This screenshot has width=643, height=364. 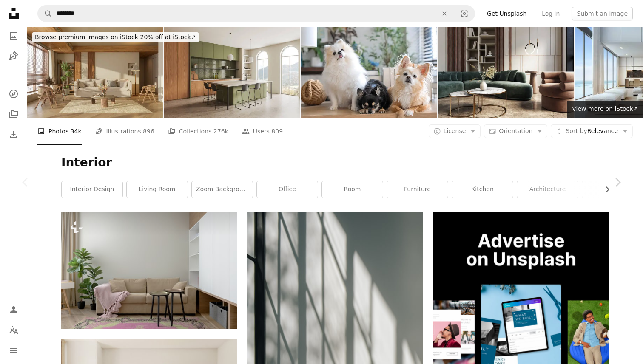 What do you see at coordinates (352, 190) in the screenshot?
I see `a: room` at bounding box center [352, 190].